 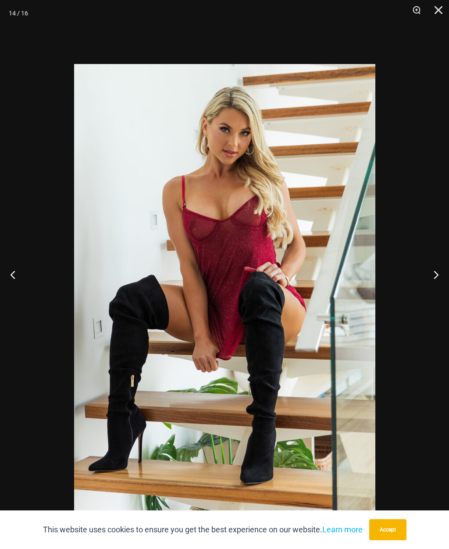 I want to click on button: Accept, so click(x=388, y=530).